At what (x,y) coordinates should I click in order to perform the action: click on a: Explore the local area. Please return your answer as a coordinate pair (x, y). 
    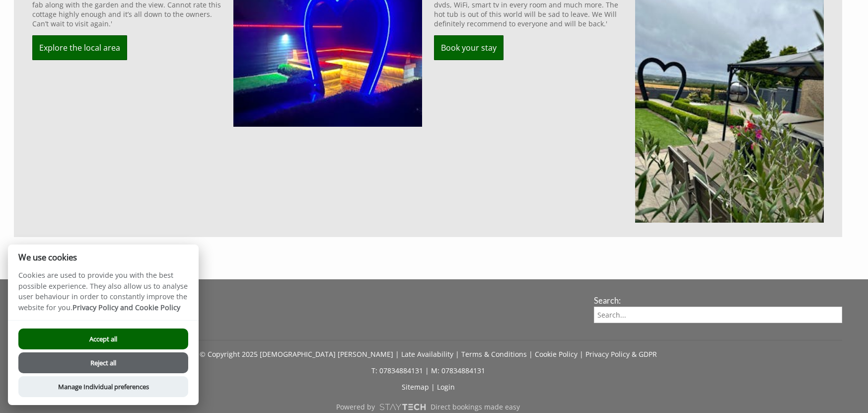
    Looking at the image, I should click on (80, 48).